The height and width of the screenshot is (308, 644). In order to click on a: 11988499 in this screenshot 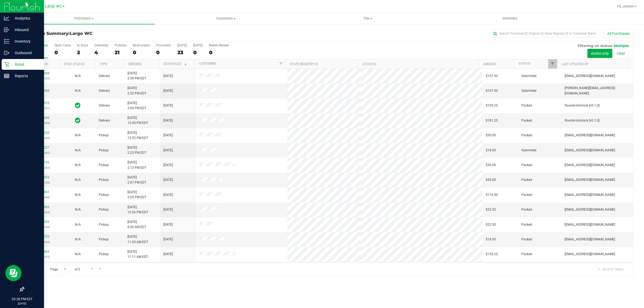, I will do `click(42, 207)`.